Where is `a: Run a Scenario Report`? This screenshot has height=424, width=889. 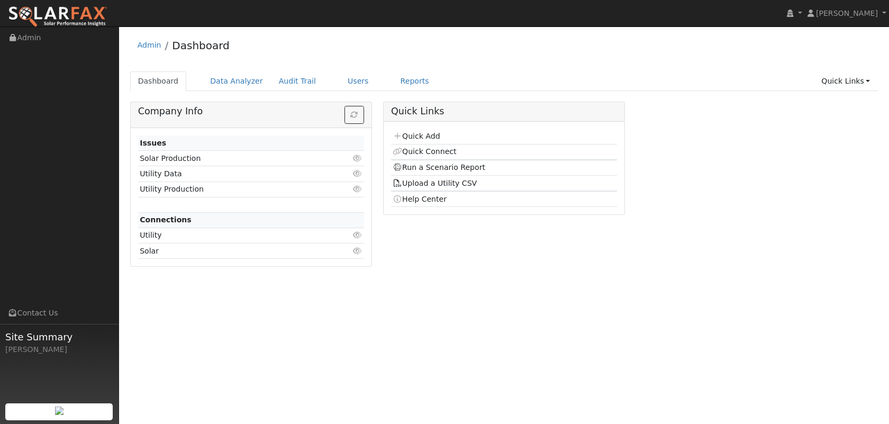
a: Run a Scenario Report is located at coordinates (439, 167).